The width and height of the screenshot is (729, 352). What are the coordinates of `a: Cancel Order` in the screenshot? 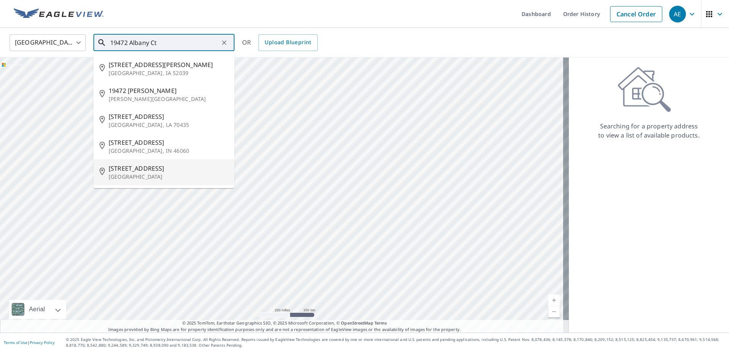 It's located at (636, 14).